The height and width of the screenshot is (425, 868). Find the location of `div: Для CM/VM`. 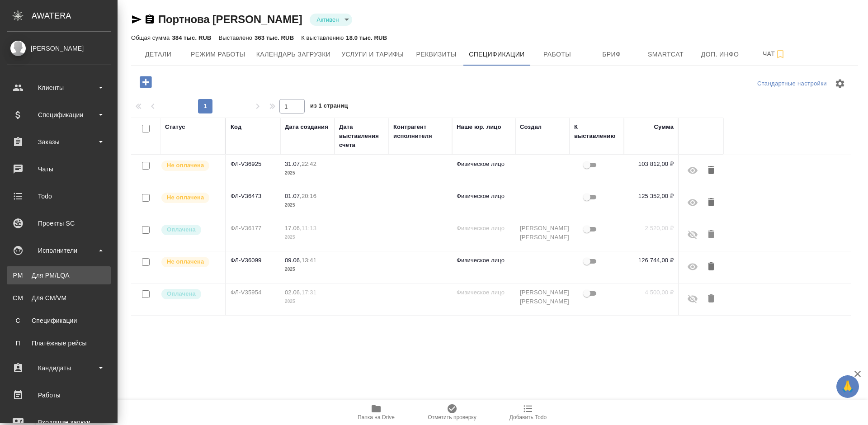

div: Для CM/VM is located at coordinates (59, 298).